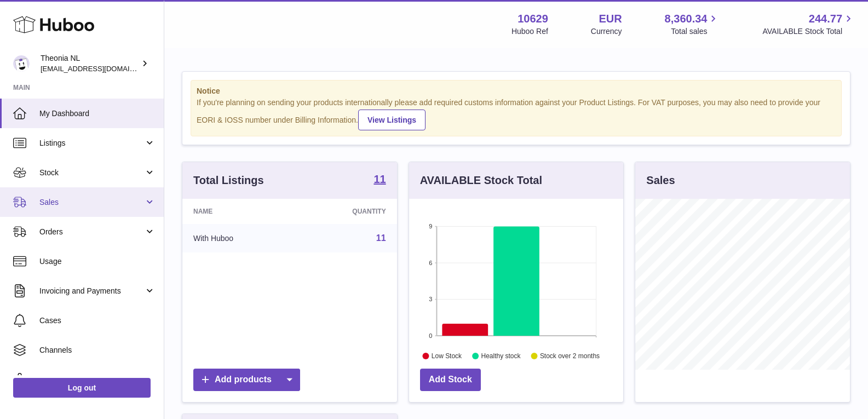 Image resolution: width=868 pixels, height=419 pixels. I want to click on h3: AVAILABLE Stock Total, so click(481, 180).